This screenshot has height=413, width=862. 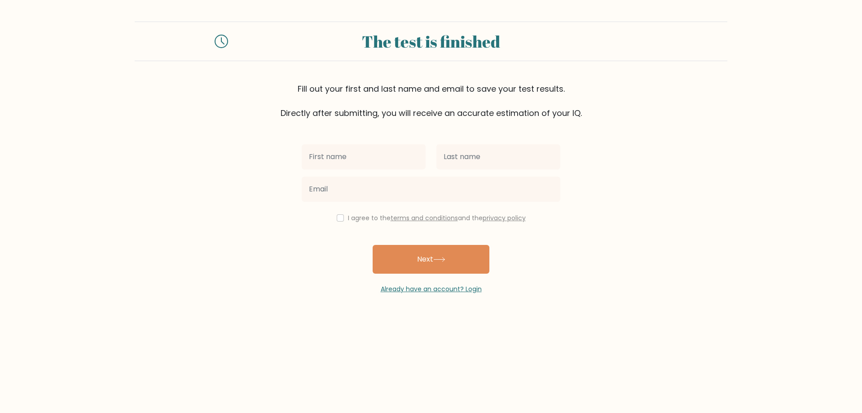 What do you see at coordinates (431, 259) in the screenshot?
I see `button: Next` at bounding box center [431, 259].